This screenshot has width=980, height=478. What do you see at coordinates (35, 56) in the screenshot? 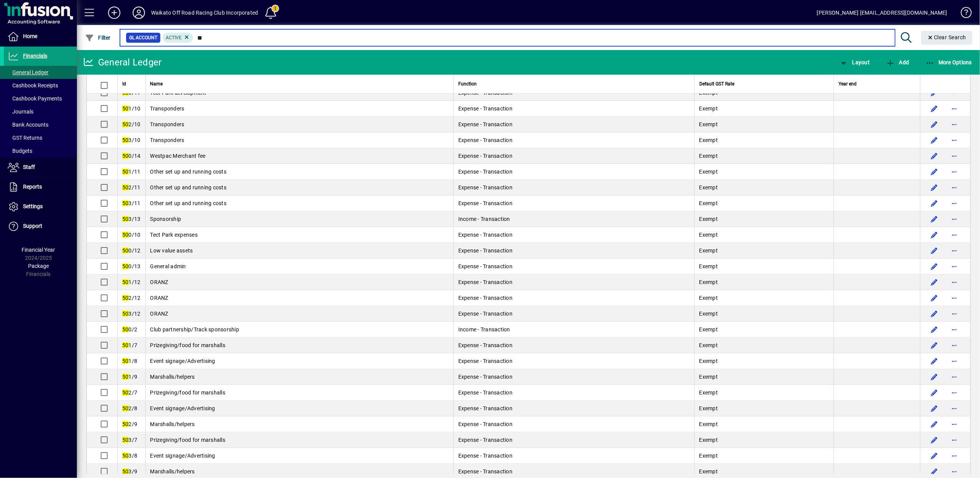
I see `span: Financials` at bounding box center [35, 56].